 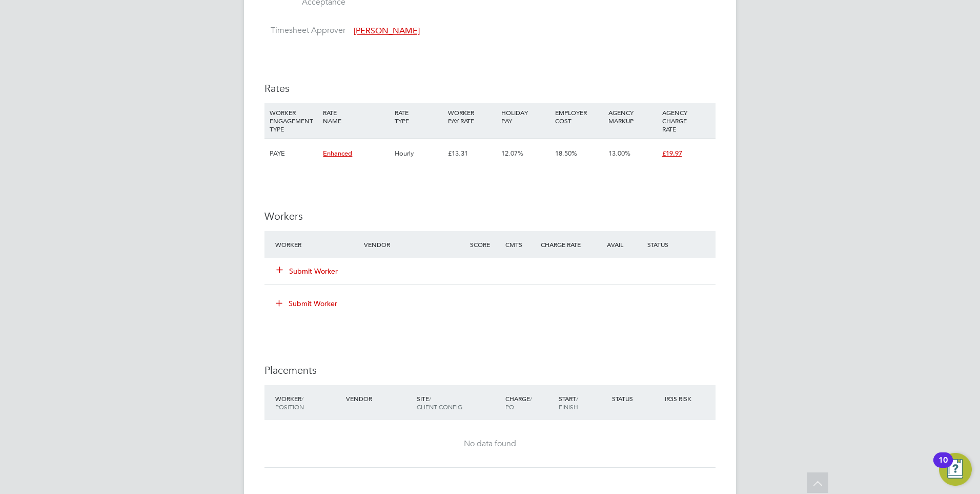 What do you see at coordinates (356, 117) in the screenshot?
I see `div: RATE NAME` at bounding box center [356, 117].